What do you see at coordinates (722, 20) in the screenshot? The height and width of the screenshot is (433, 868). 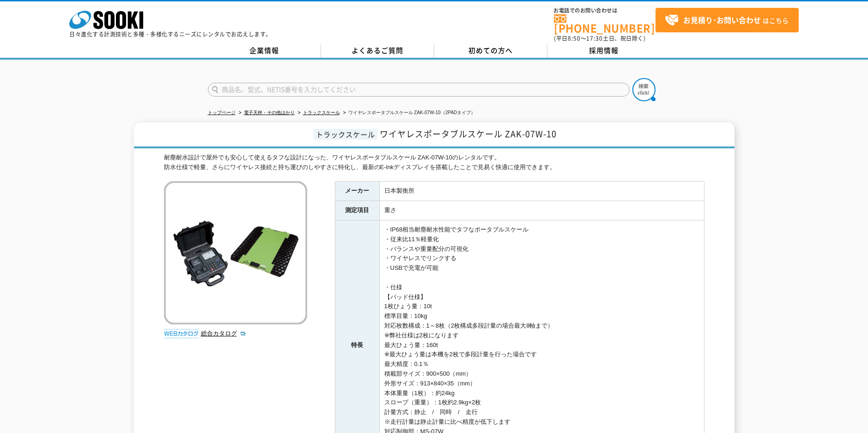 I see `strong: お見積り･お問い合わせ` at bounding box center [722, 20].